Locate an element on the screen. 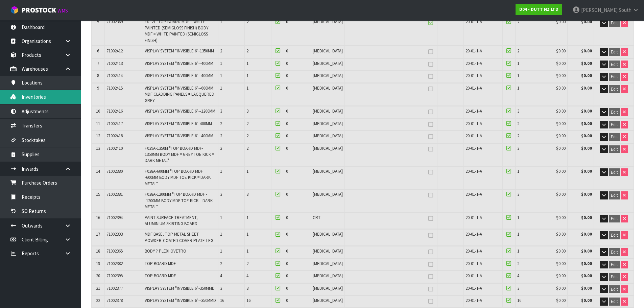 This screenshot has height=308, width=644. span: 6 is located at coordinates (98, 51).